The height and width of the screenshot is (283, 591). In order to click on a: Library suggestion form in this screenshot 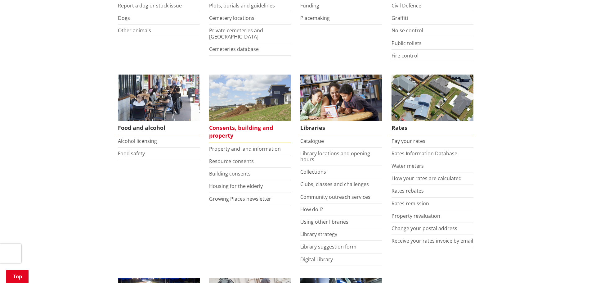, I will do `click(328, 246)`.